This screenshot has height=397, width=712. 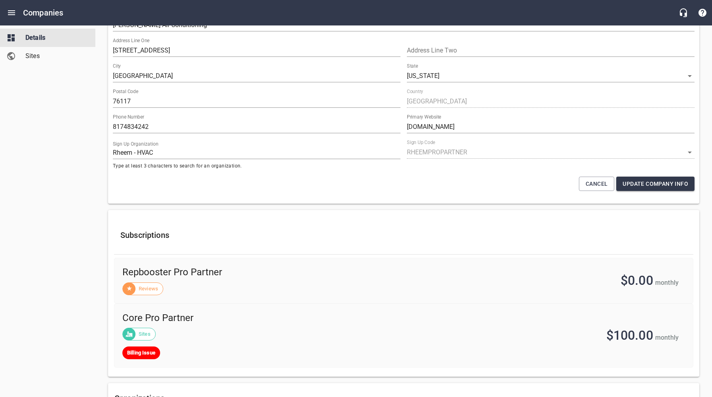 I want to click on span: Update Company Info, so click(x=655, y=184).